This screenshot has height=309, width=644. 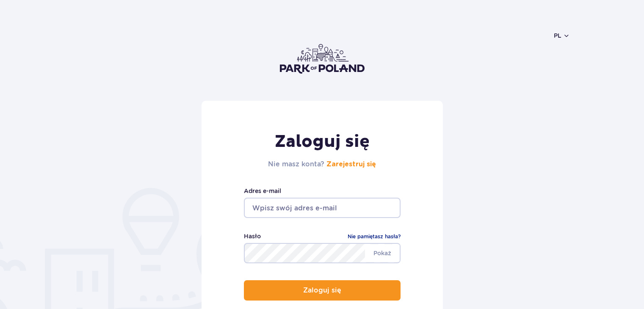 What do you see at coordinates (322, 291) in the screenshot?
I see `p: Zaloguj się` at bounding box center [322, 291].